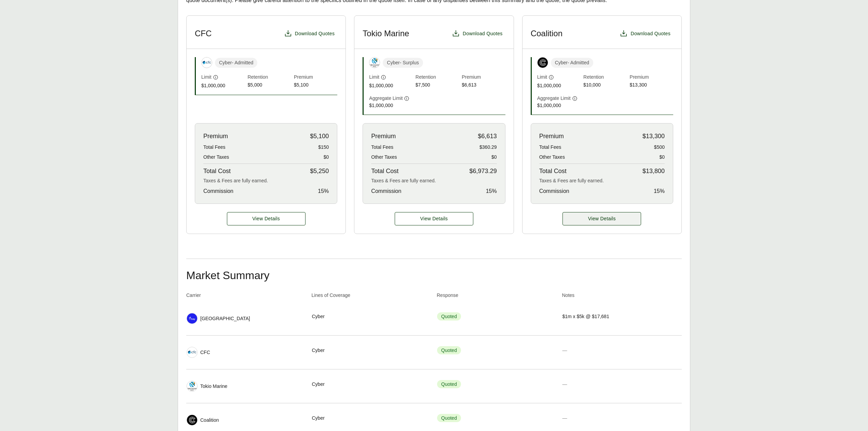 This screenshot has width=868, height=431. I want to click on a: CFC details, so click(266, 219).